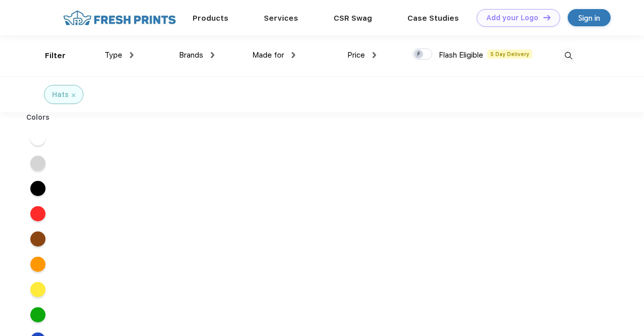  What do you see at coordinates (461, 55) in the screenshot?
I see `span: Flash Eligible` at bounding box center [461, 55].